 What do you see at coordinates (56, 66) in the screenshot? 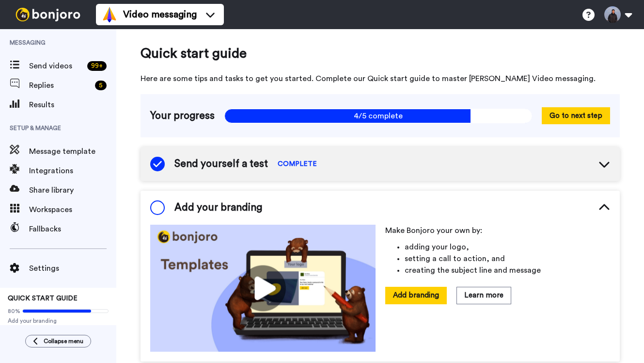
I see `span: Send videos` at bounding box center [56, 66].